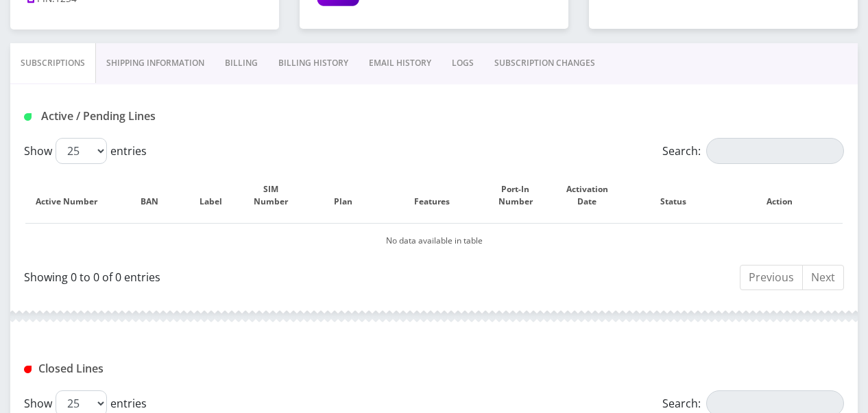 This screenshot has height=413, width=868. Describe the element at coordinates (223, 275) in the screenshot. I see `div: Showing 0 to 0 of 0 entries` at that location.